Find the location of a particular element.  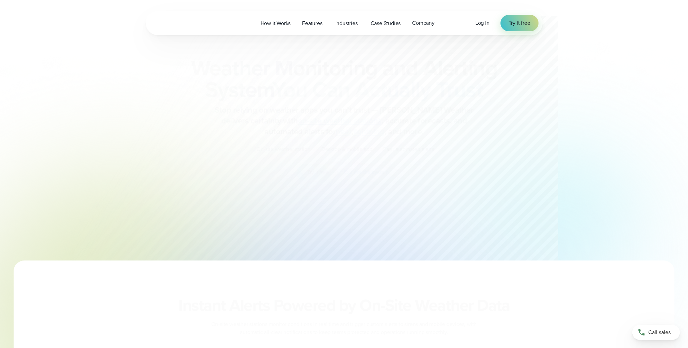

span: Company is located at coordinates (423, 23).